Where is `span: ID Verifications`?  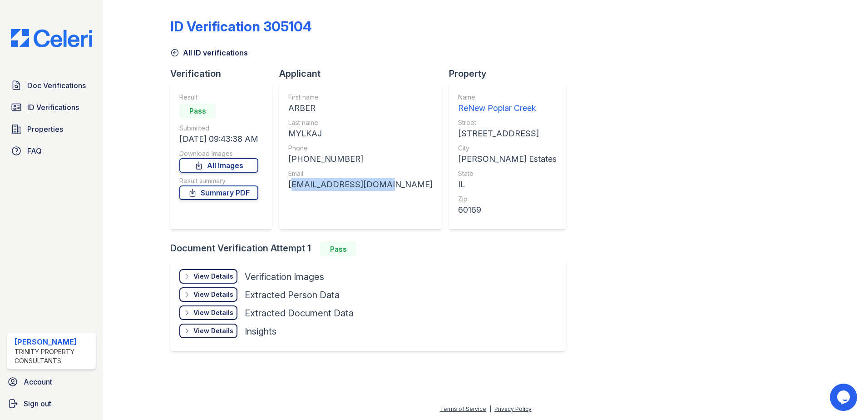 span: ID Verifications is located at coordinates (53, 107).